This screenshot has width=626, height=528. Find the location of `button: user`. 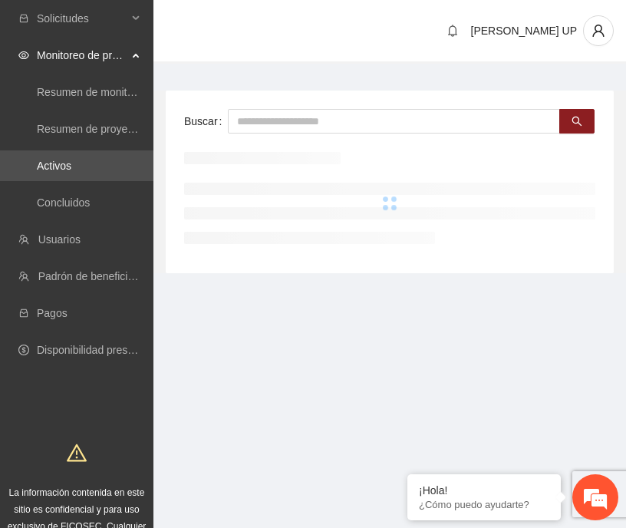

button: user is located at coordinates (599, 31).